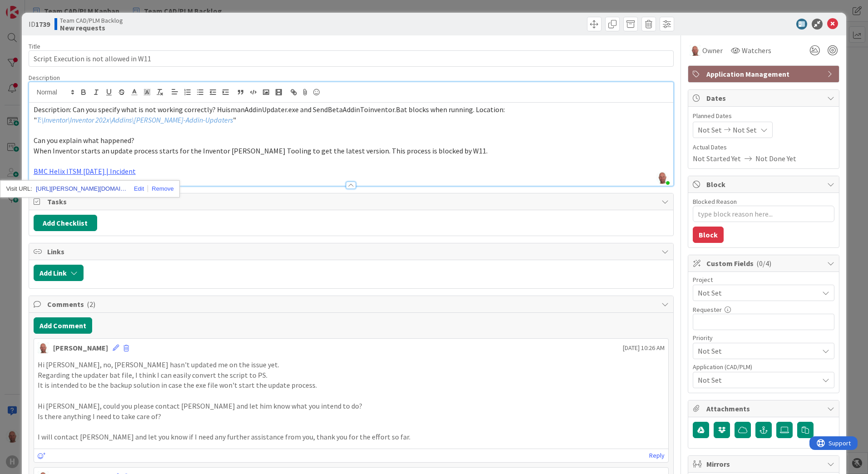 Image resolution: width=868 pixels, height=474 pixels. What do you see at coordinates (269, 109) in the screenshot?
I see `span: Description: Can you specify what is not working correctly? HuismanAddinUpdater.exe and SendBetaA...` at bounding box center [269, 109].